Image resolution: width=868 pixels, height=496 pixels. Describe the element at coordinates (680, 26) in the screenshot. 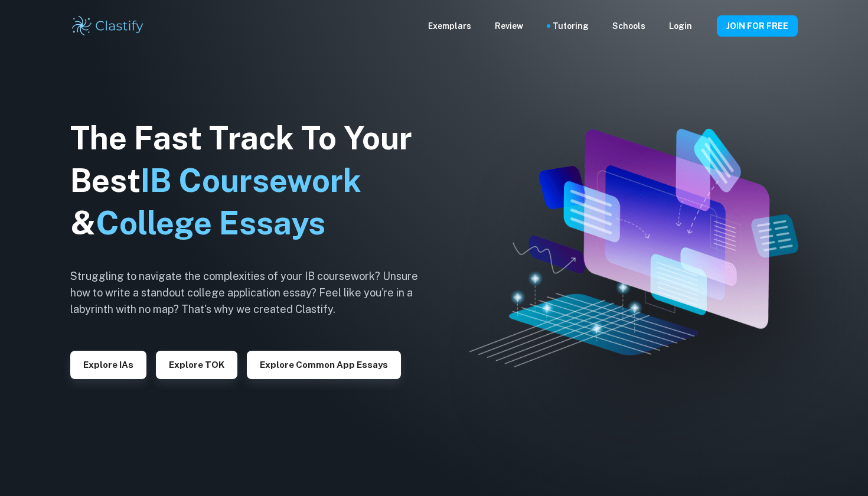

I see `div: Login` at that location.